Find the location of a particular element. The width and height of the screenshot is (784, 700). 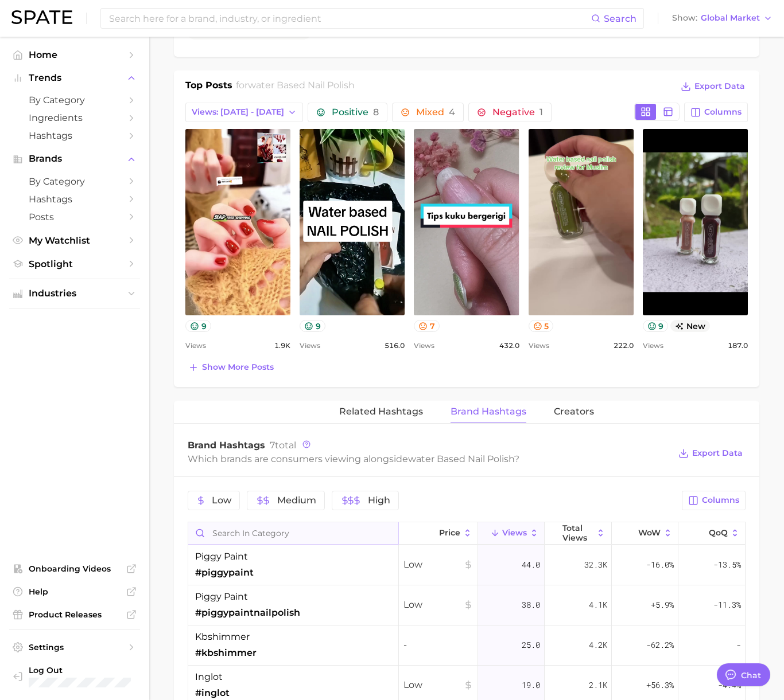

h2: for is located at coordinates (295, 87).